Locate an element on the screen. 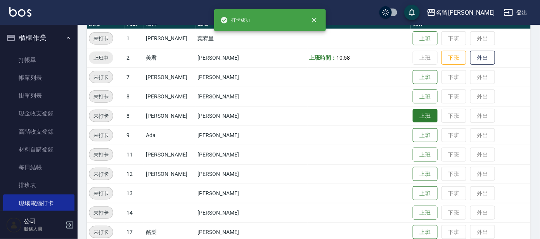  button: close is located at coordinates (314, 20).